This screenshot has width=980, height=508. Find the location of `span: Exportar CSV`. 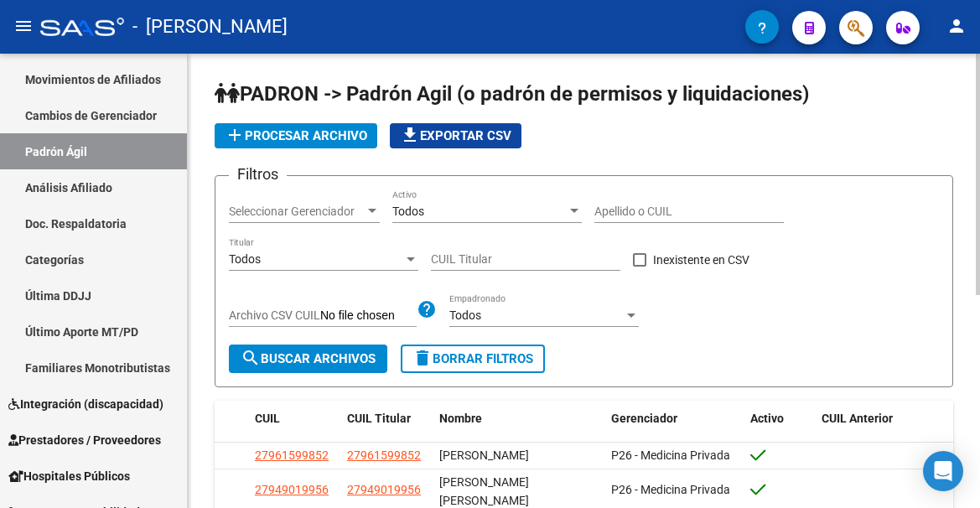

span: Exportar CSV is located at coordinates (455, 135).